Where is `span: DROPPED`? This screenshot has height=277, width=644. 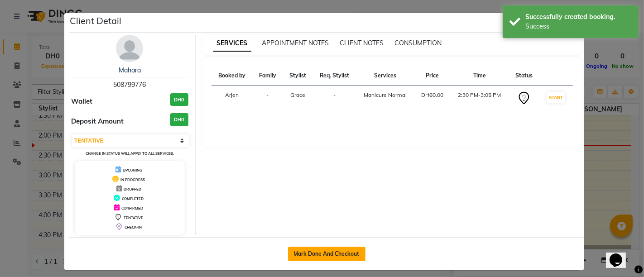
span: DROPPED is located at coordinates (132, 189).